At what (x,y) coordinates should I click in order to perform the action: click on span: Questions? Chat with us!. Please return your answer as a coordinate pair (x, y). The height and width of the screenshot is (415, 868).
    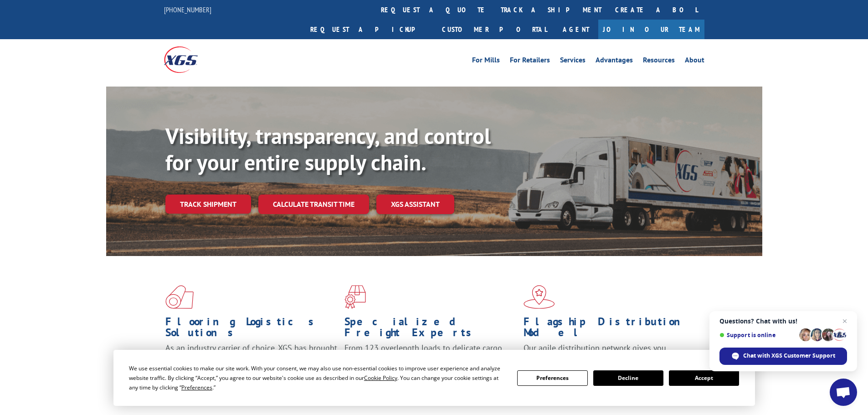
    Looking at the image, I should click on (783, 321).